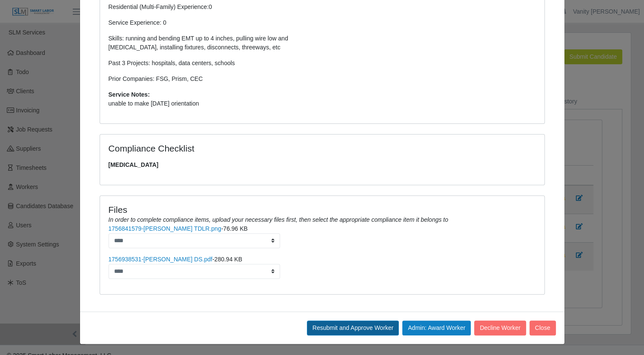 This screenshot has height=355, width=644. What do you see at coordinates (212, 78) in the screenshot?
I see `p: Prior Companies: FSG, Prism, CEC` at bounding box center [212, 78].